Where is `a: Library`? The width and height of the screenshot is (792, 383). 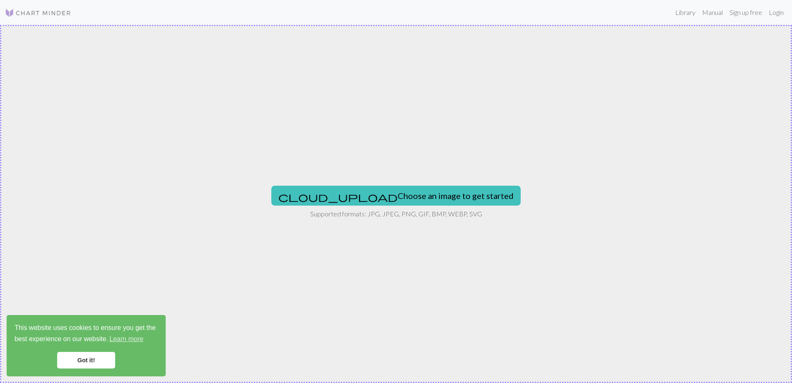
a: Library is located at coordinates (685, 12).